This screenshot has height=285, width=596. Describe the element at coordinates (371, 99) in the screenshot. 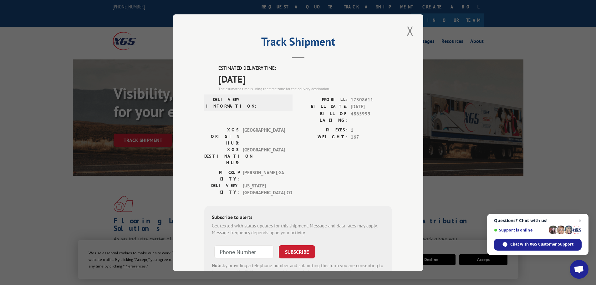

I see `span: 17308611` at that location.